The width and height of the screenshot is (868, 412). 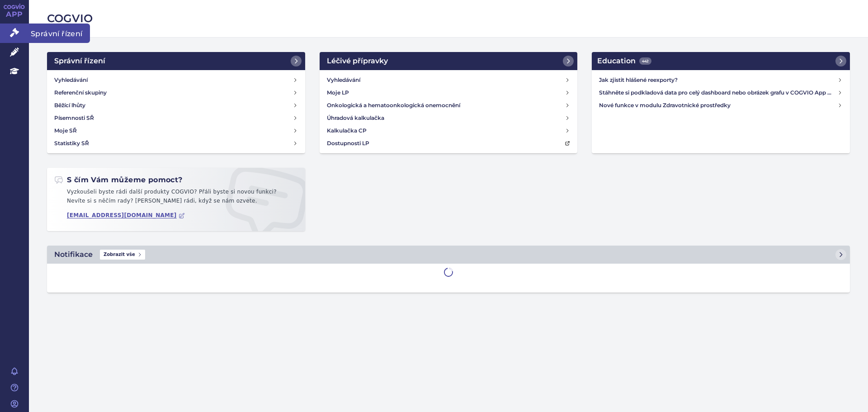 I want to click on span: Správní řízení, so click(x=59, y=33).